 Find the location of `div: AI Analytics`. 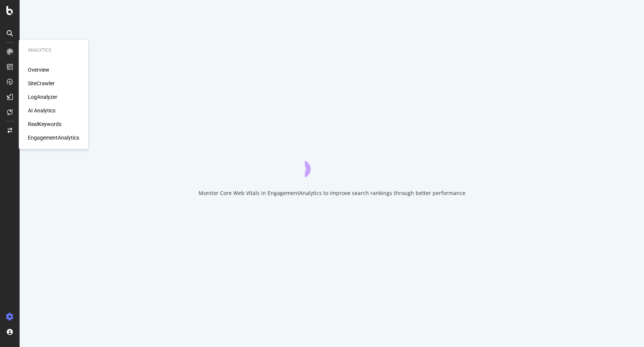

div: AI Analytics is located at coordinates (42, 110).